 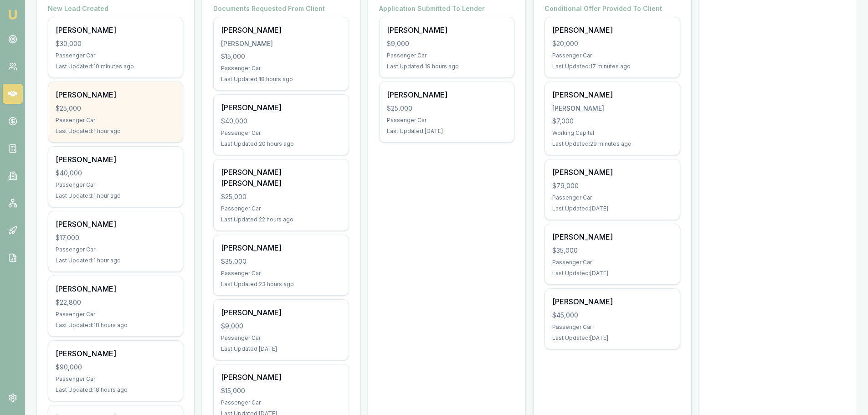 I want to click on div: Last Updated: 19 hours ago, so click(x=447, y=66).